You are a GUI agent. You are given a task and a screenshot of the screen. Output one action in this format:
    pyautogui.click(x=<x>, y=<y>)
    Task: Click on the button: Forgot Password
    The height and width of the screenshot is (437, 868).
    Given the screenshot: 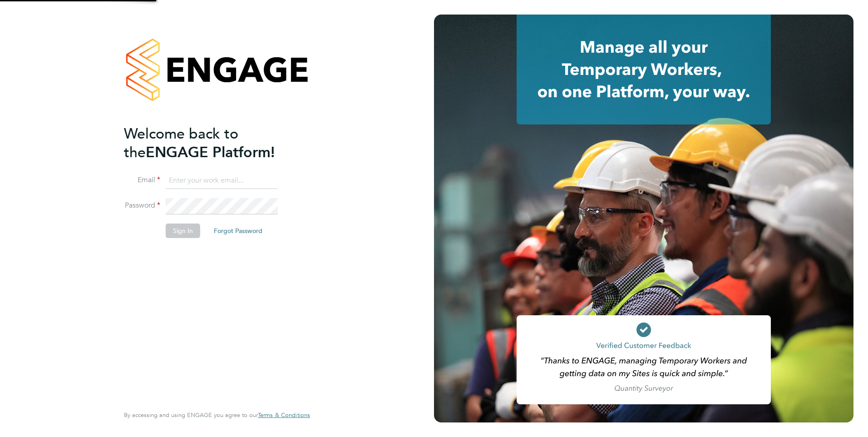 What is the action you would take?
    pyautogui.click(x=238, y=231)
    